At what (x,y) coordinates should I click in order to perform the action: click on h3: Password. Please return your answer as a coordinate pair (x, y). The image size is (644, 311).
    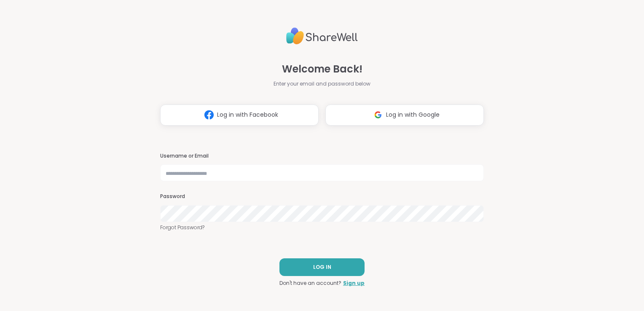
    Looking at the image, I should click on (322, 196).